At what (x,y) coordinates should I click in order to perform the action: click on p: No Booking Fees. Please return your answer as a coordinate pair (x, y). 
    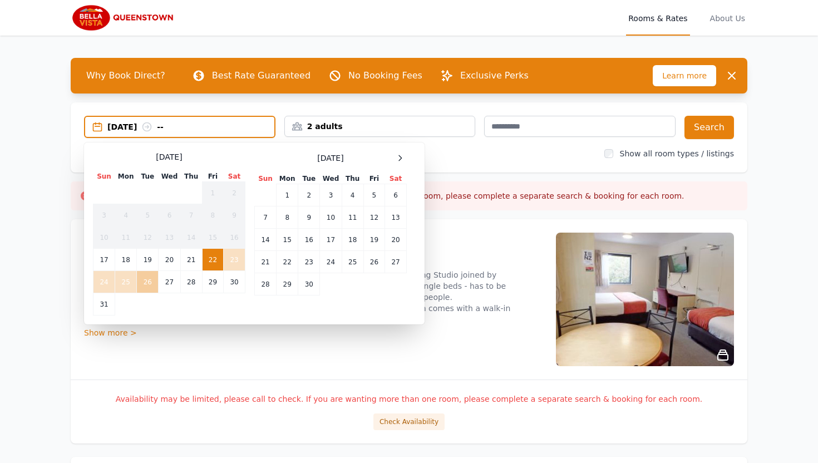
    Looking at the image, I should click on (385, 76).